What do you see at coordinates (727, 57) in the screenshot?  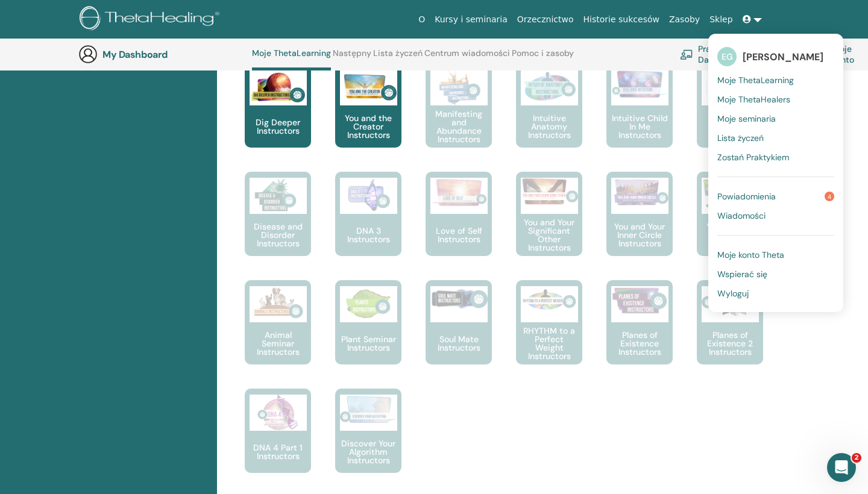 I see `span: EG` at bounding box center [727, 57].